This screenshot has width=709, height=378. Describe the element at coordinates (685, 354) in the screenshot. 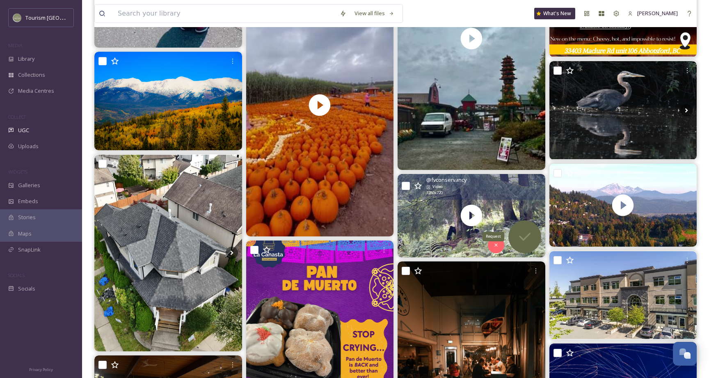

I see `button: Open Chat` at that location.